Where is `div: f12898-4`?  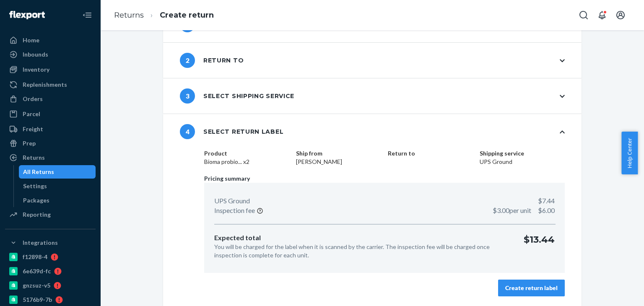 div: f12898-4 is located at coordinates (35, 257).